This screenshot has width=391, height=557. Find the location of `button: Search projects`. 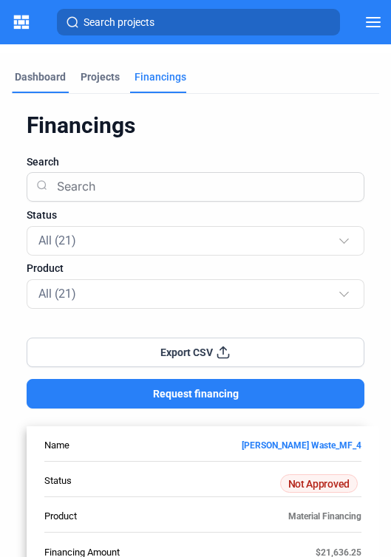

button: Search projects is located at coordinates (198, 22).